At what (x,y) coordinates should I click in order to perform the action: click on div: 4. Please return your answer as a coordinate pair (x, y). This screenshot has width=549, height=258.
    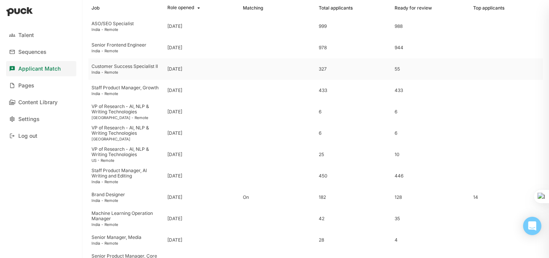
    Looking at the image, I should click on (429, 240).